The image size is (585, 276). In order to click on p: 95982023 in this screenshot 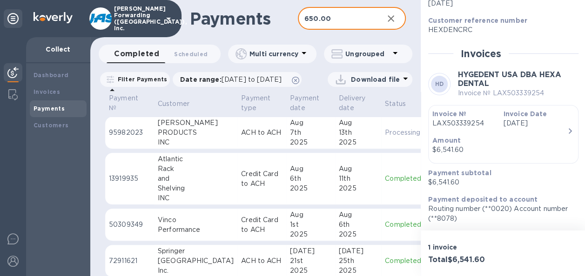, I will do `click(129, 133)`.